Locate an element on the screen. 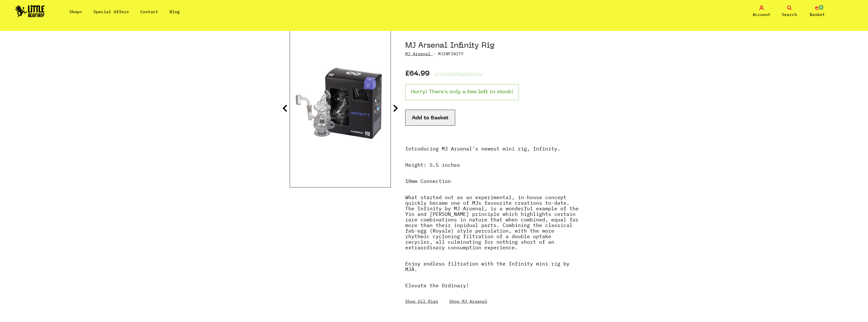  a: Special Offers is located at coordinates (111, 12).